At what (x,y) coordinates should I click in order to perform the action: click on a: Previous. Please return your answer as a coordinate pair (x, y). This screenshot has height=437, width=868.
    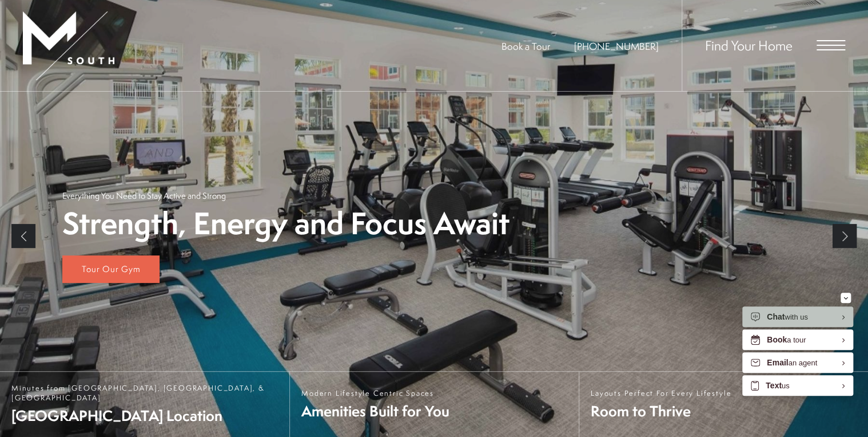
    Looking at the image, I should click on (24, 236).